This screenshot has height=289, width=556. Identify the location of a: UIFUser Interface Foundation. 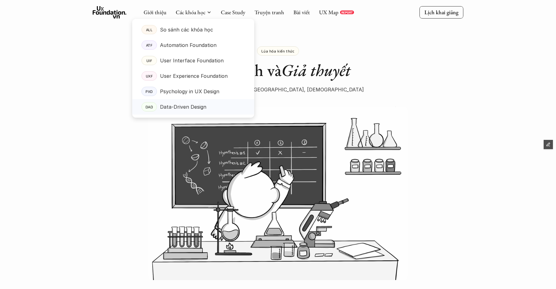
(193, 61).